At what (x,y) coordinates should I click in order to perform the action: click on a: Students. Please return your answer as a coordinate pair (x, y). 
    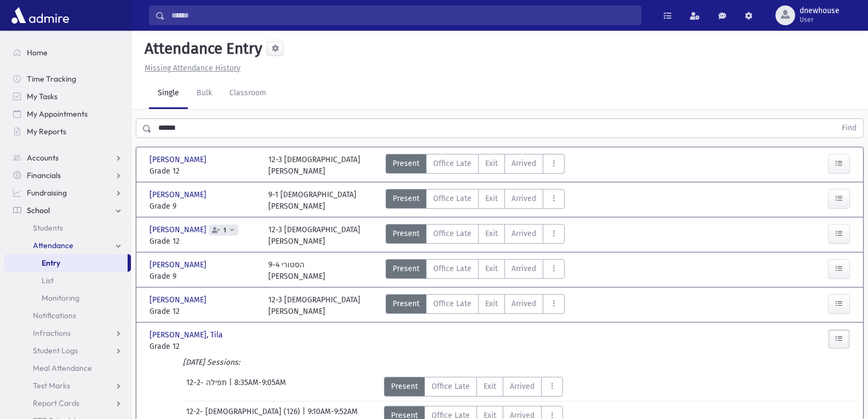
    Looking at the image, I should click on (67, 228).